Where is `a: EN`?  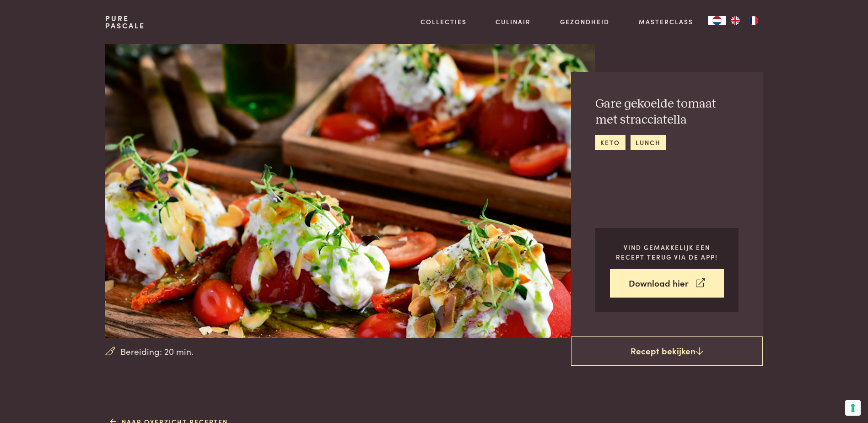 a: EN is located at coordinates (735, 21).